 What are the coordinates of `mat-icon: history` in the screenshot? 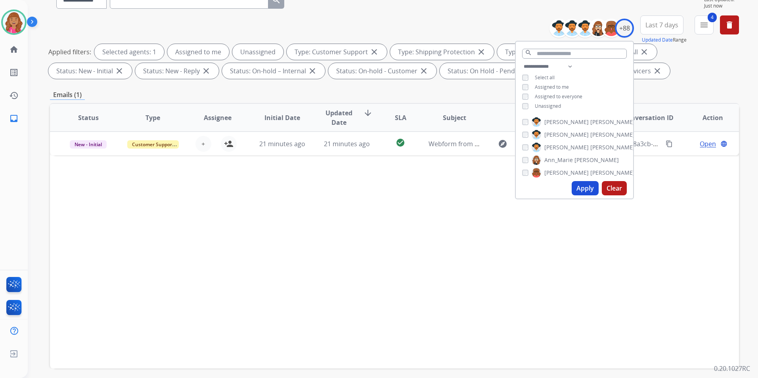 It's located at (14, 95).